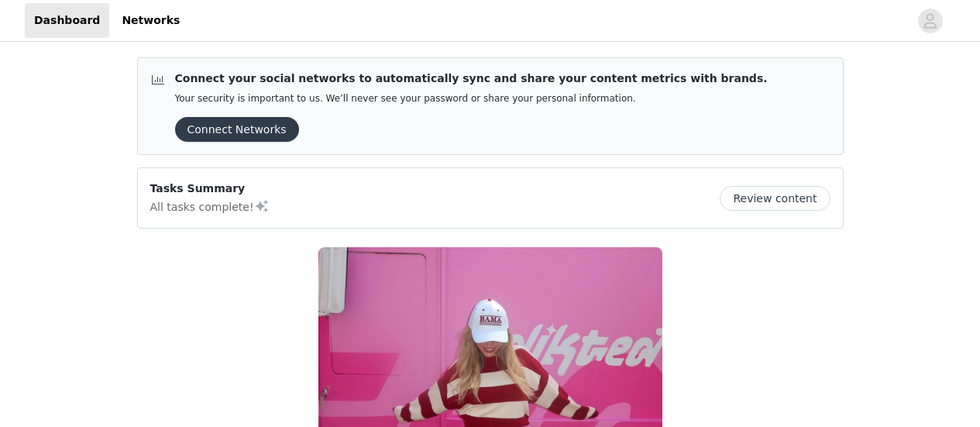  Describe the element at coordinates (150, 20) in the screenshot. I see `a: Networks` at that location.